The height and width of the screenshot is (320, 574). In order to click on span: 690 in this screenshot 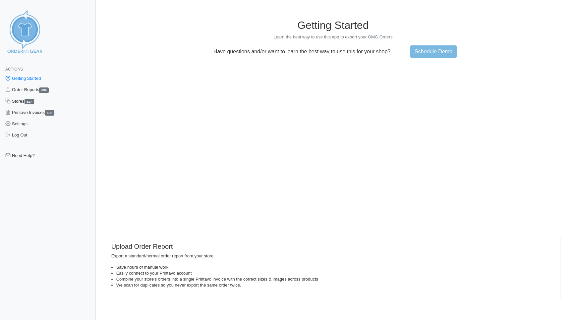, I will do `click(44, 90)`.